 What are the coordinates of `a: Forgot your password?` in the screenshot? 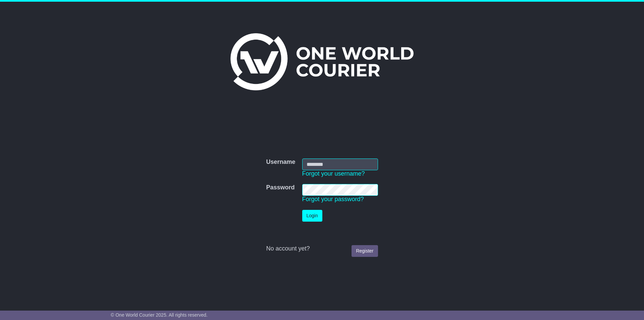 It's located at (333, 199).